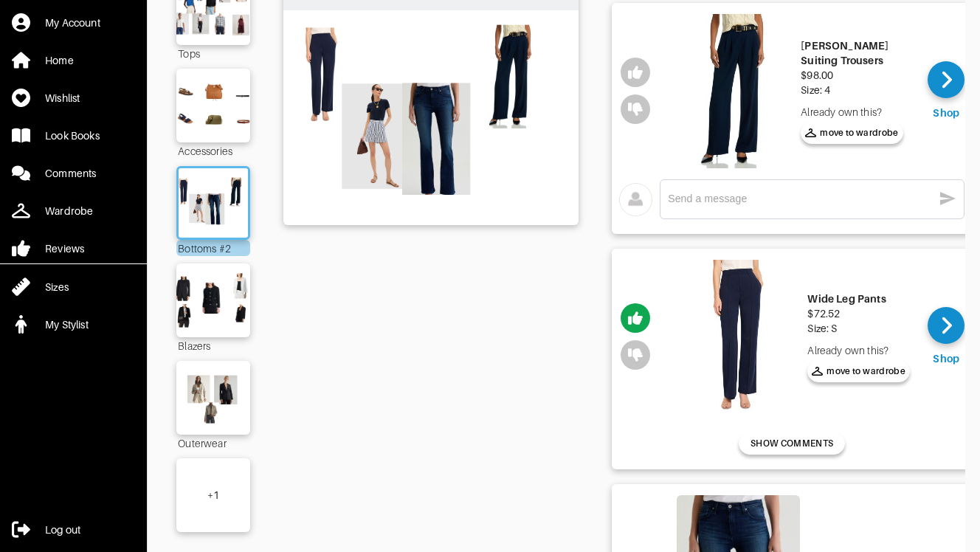 The height and width of the screenshot is (552, 980). I want to click on div: Size: S, so click(858, 328).